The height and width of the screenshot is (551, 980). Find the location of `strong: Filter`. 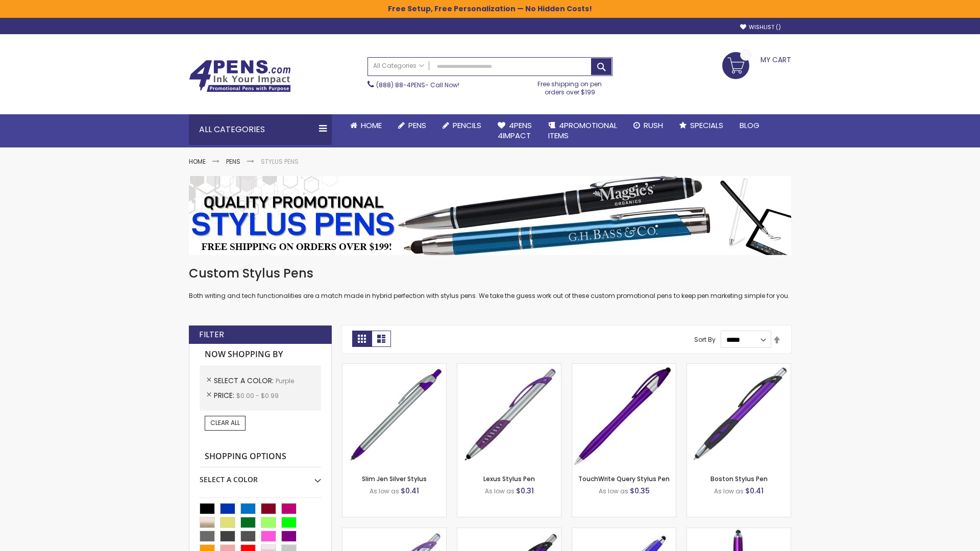

strong: Filter is located at coordinates (211, 334).